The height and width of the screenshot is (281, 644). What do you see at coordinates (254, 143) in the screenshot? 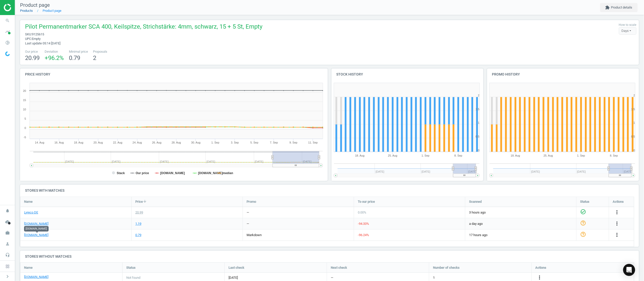
I see `tspan: 5. Sep` at bounding box center [254, 143].